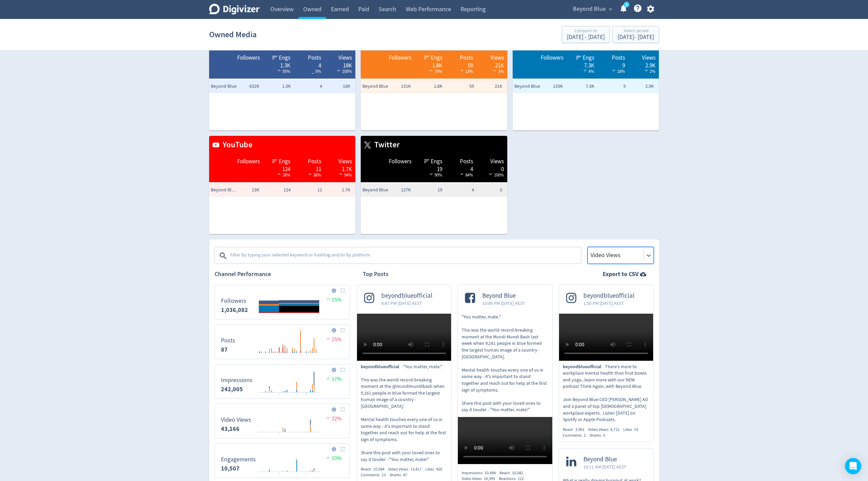  I want to click on span: _ 0%, so click(316, 71).